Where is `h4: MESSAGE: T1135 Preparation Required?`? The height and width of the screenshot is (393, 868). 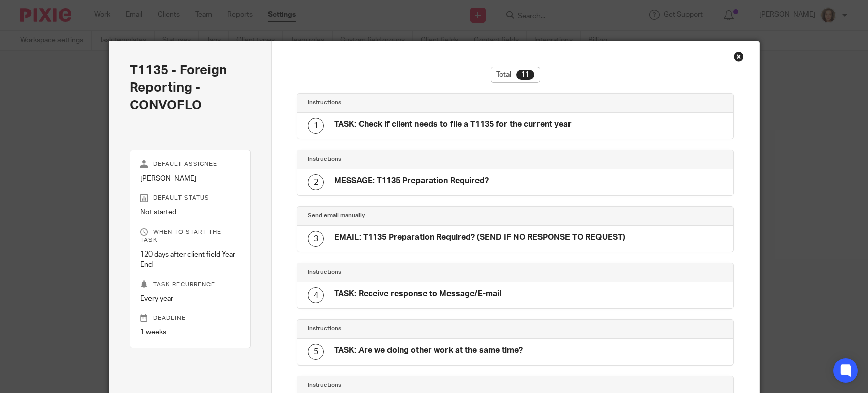
h4: MESSAGE: T1135 Preparation Required? is located at coordinates (411, 181).